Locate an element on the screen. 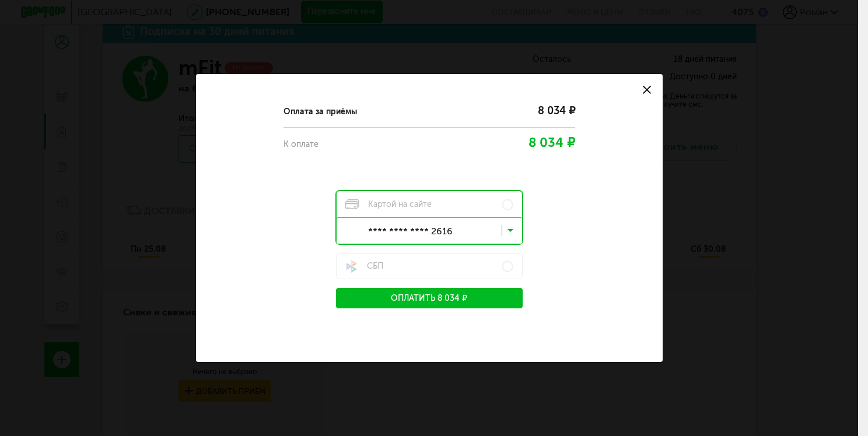 The width and height of the screenshot is (868, 436). button: Оплатить 8 034 ₽ is located at coordinates (429, 298).